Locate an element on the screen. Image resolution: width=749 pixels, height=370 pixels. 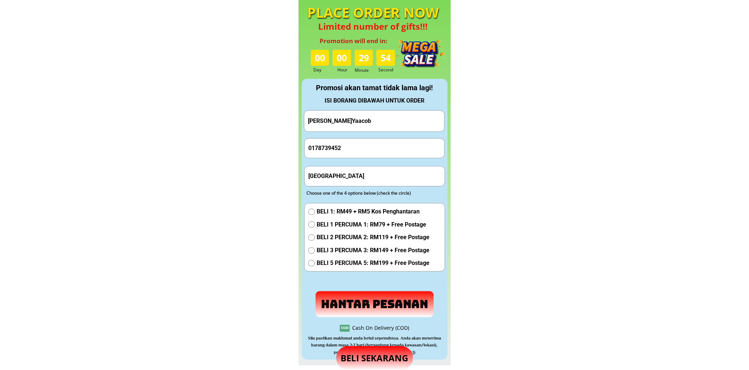
h3: Minute is located at coordinates (365, 70).